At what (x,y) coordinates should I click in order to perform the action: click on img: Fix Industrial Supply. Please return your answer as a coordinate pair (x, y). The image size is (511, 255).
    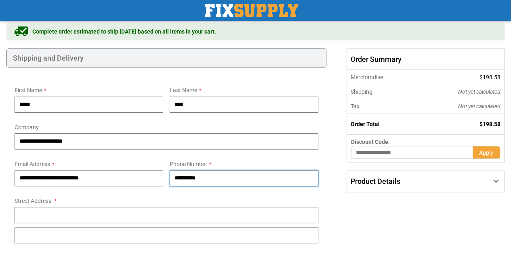
    Looking at the image, I should click on (252, 11).